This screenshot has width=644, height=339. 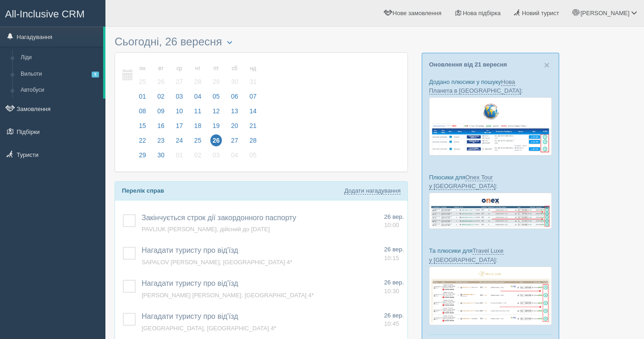 What do you see at coordinates (491, 86) in the screenshot?
I see `p: Додано плюсики у пошуку :` at bounding box center [491, 86].